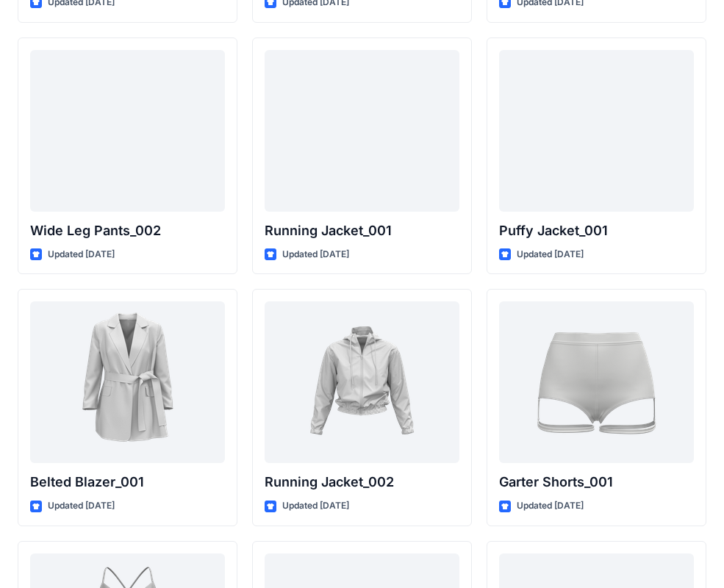 Image resolution: width=724 pixels, height=588 pixels. I want to click on a: Running Jacket_002, so click(362, 382).